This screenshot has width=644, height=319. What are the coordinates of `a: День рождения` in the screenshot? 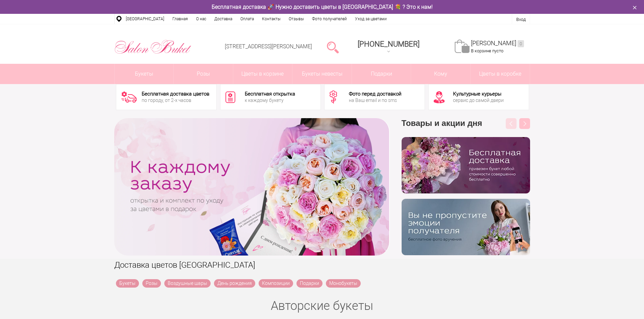 It's located at (234, 284).